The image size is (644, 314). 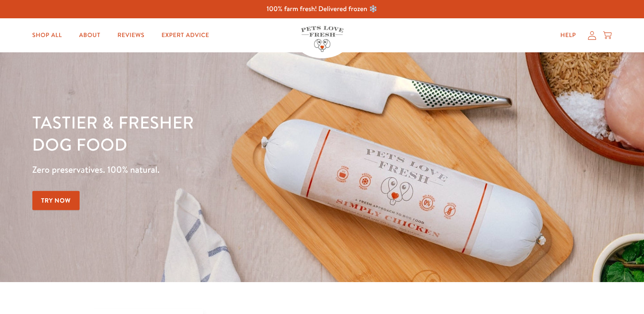 What do you see at coordinates (568, 36) in the screenshot?
I see `a: Help` at bounding box center [568, 36].